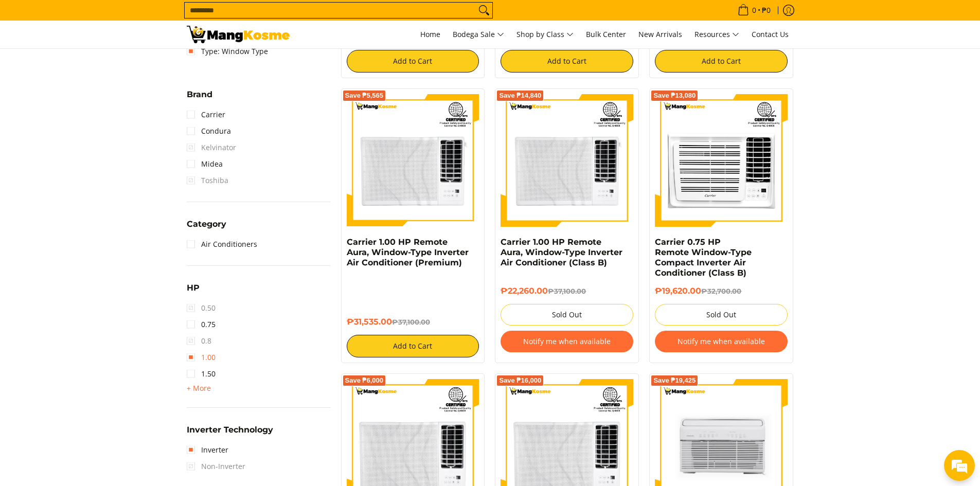 The image size is (980, 486). I want to click on a: Inverter, so click(207, 450).